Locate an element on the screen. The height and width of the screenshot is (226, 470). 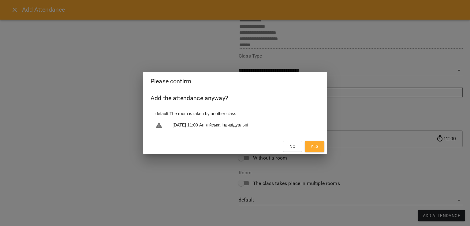
span: Yes is located at coordinates (314, 146).